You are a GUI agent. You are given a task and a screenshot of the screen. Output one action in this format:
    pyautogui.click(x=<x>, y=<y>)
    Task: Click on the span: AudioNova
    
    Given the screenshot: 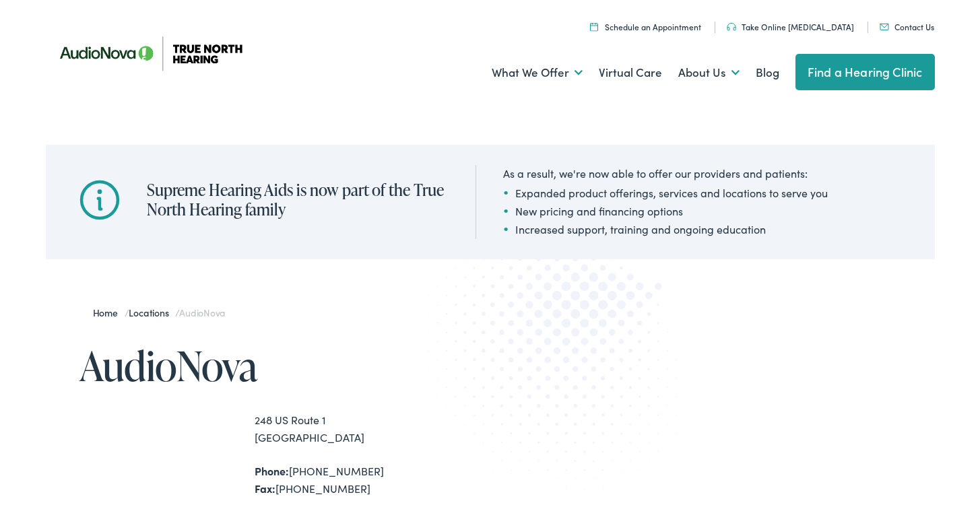 What is the action you would take?
    pyautogui.click(x=202, y=313)
    